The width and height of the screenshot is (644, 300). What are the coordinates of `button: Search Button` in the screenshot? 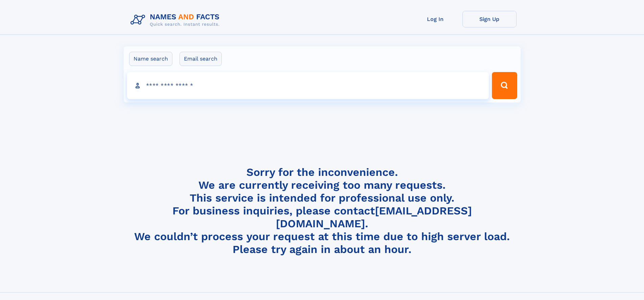 It's located at (504, 85).